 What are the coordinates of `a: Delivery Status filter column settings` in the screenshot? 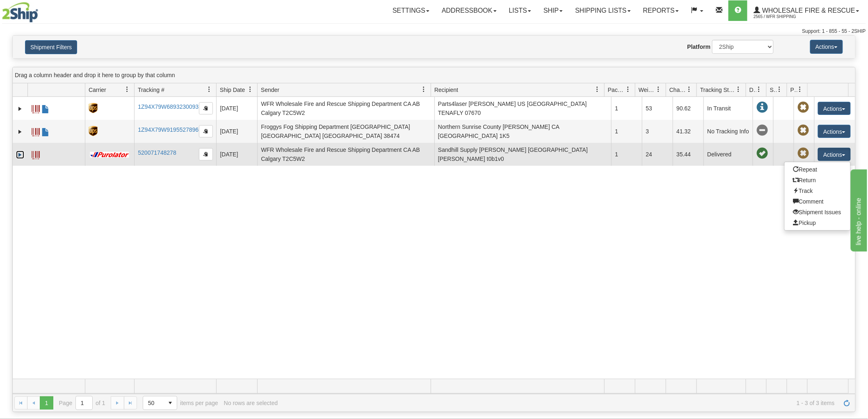 It's located at (759, 90).